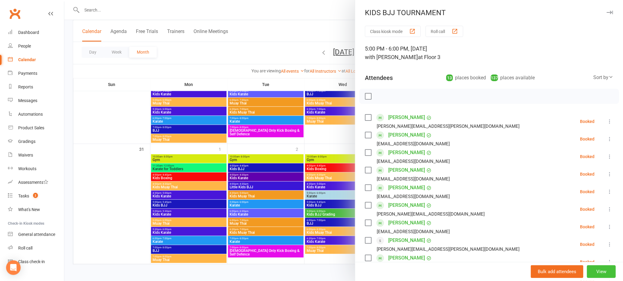 This screenshot has height=281, width=623. Describe the element at coordinates (379, 78) in the screenshot. I see `div: Attendees` at that location.